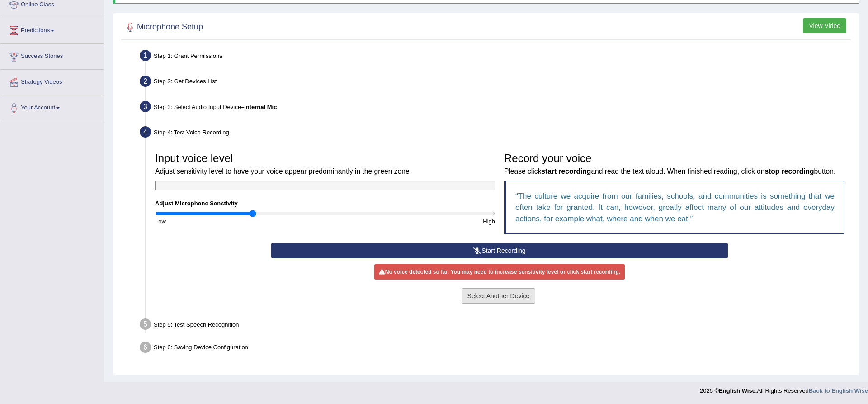 This screenshot has height=404, width=868. What do you see at coordinates (738, 390) in the screenshot?
I see `strong: English Wise.` at bounding box center [738, 390].